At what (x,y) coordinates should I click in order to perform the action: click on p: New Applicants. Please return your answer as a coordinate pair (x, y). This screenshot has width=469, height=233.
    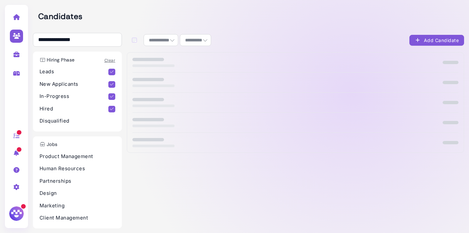
    Looking at the image, I should click on (74, 84).